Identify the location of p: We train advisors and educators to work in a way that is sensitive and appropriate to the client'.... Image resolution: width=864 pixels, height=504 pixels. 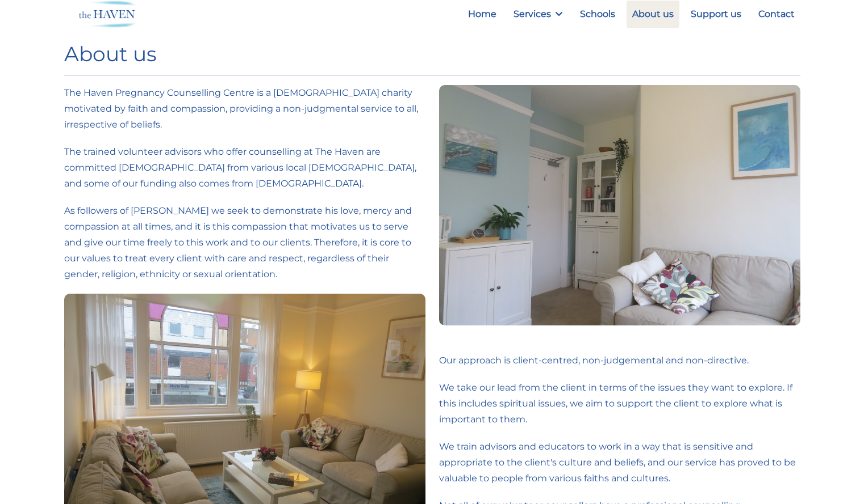
(620, 463).